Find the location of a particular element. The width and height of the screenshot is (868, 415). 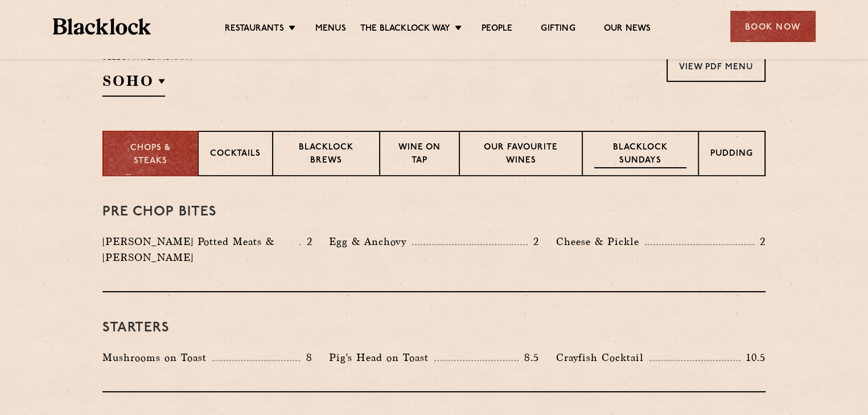

p: 8.5 is located at coordinates (529, 358).